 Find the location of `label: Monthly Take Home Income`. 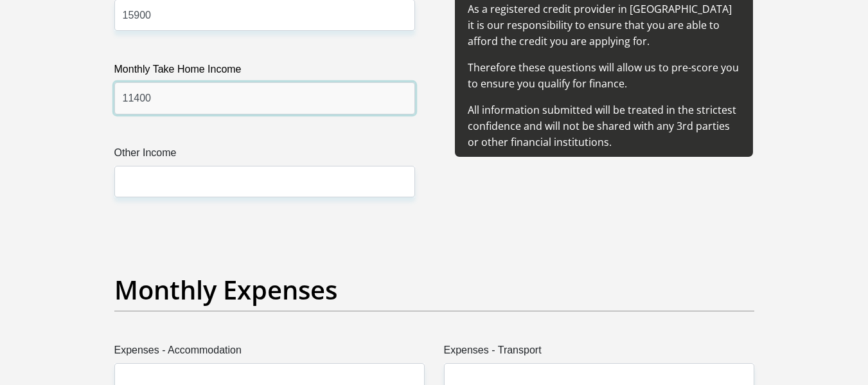

label: Monthly Take Home Income is located at coordinates (265, 72).